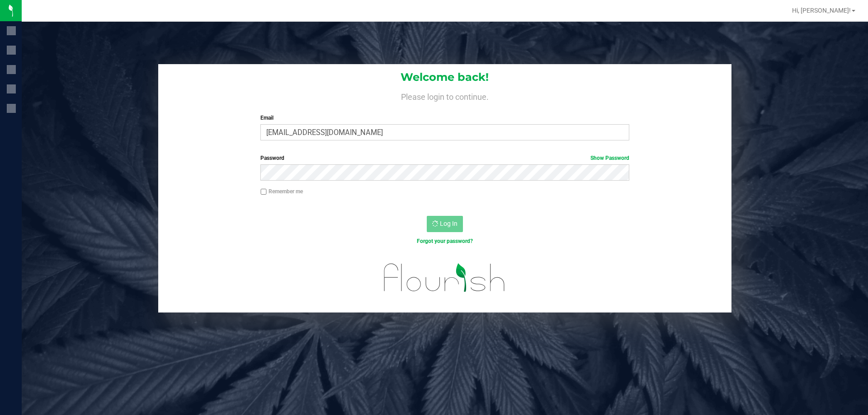  I want to click on span: Log In, so click(449, 224).